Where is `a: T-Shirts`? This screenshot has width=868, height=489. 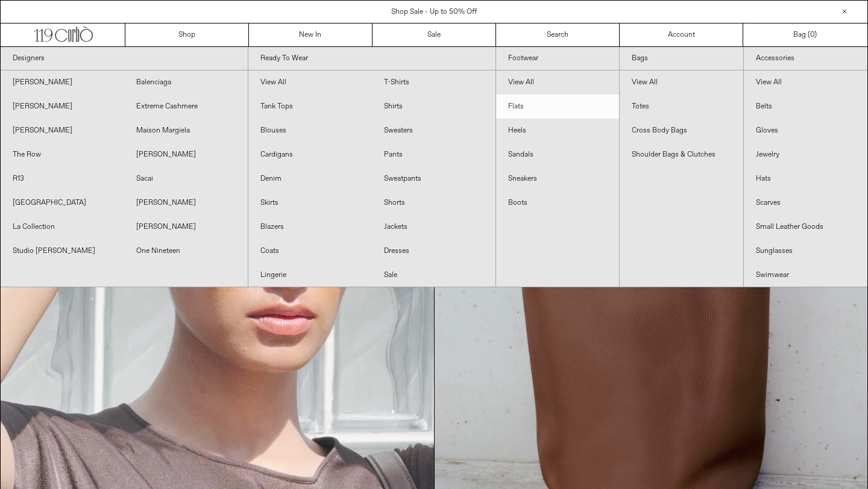 a: T-Shirts is located at coordinates (434, 83).